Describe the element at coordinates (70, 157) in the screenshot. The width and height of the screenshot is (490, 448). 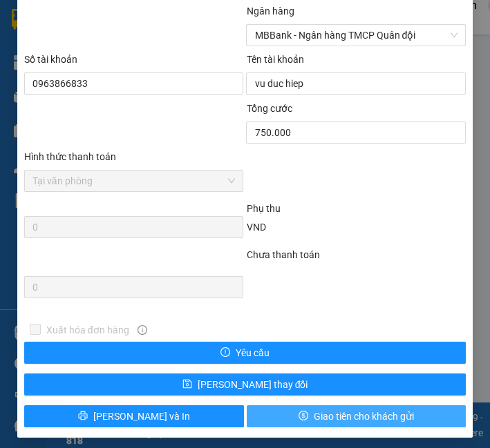
I see `label: Hình thức thanh toán` at that location.